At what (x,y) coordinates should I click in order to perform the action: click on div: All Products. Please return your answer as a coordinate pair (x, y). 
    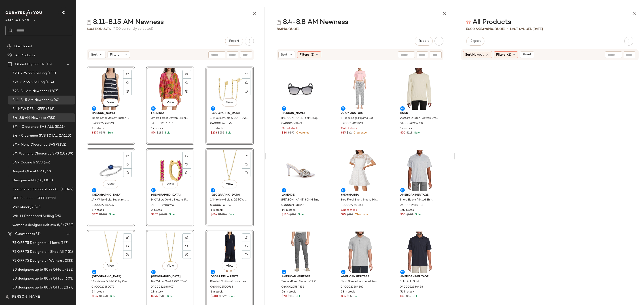
    Looking at the image, I should click on (489, 23).